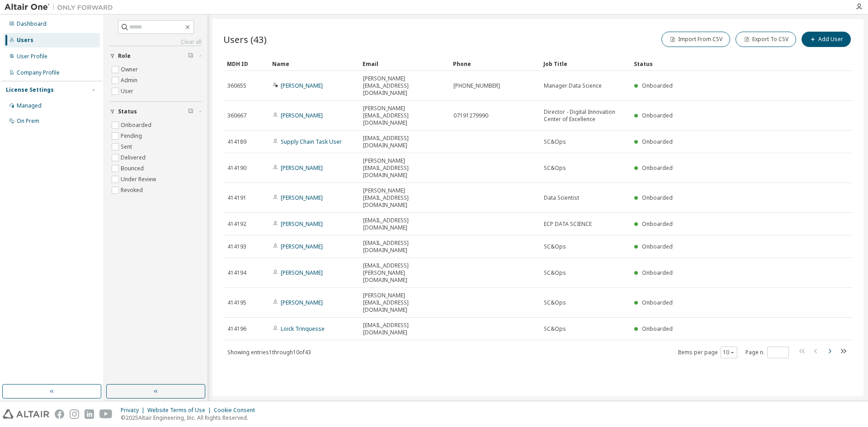  What do you see at coordinates (314, 64) in the screenshot?
I see `div: Name` at bounding box center [314, 64].